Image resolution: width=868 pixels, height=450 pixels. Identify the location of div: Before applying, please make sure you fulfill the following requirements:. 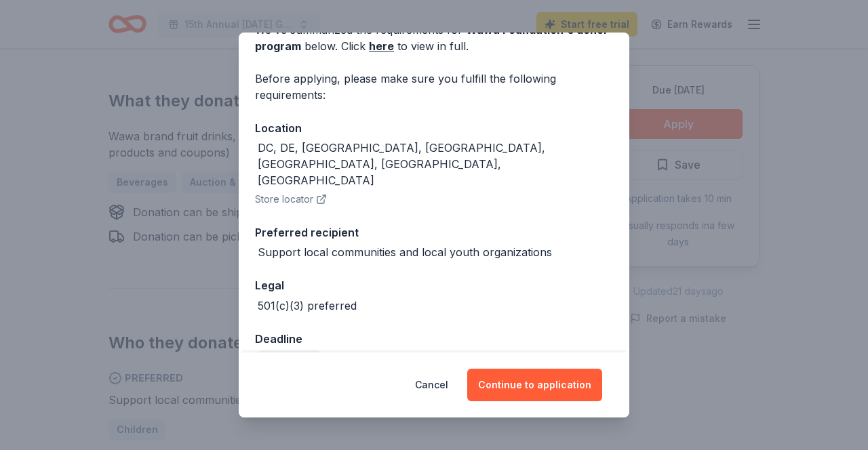
(434, 87).